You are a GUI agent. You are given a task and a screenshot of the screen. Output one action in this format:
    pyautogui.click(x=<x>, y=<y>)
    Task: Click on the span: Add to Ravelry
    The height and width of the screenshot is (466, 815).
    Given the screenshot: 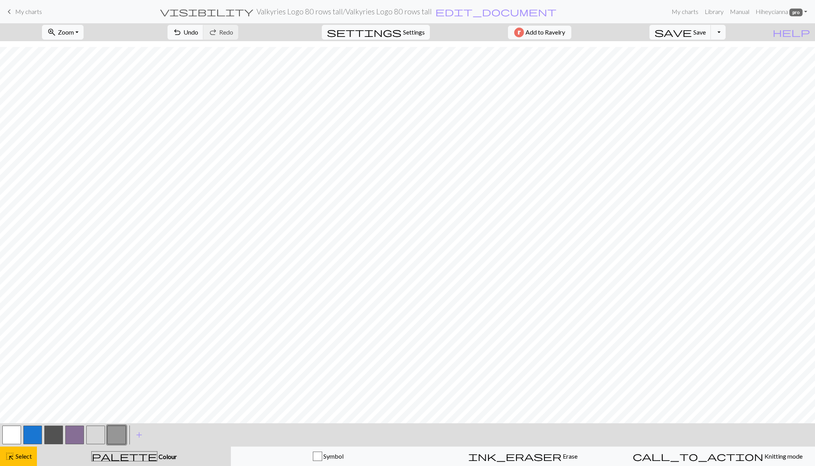 What is the action you would take?
    pyautogui.click(x=545, y=32)
    